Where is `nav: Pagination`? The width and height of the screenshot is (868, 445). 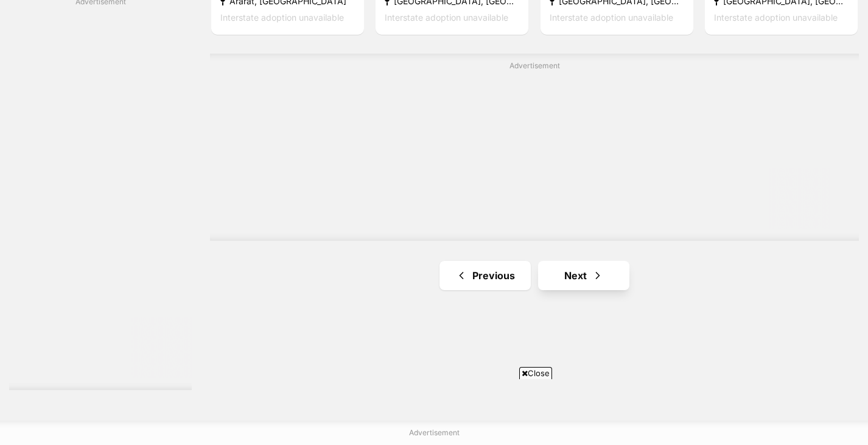 nav: Pagination is located at coordinates (534, 275).